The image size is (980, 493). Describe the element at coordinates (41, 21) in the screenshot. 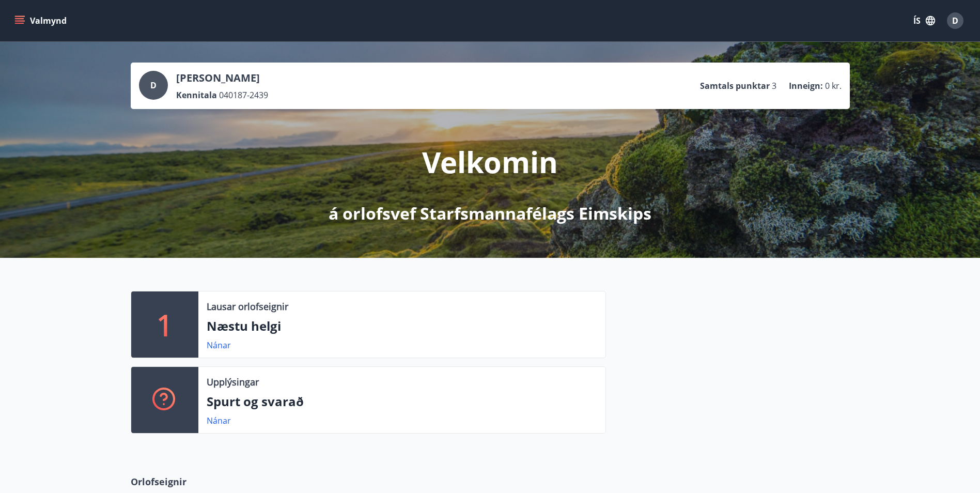

I see `button: menu` at that location.